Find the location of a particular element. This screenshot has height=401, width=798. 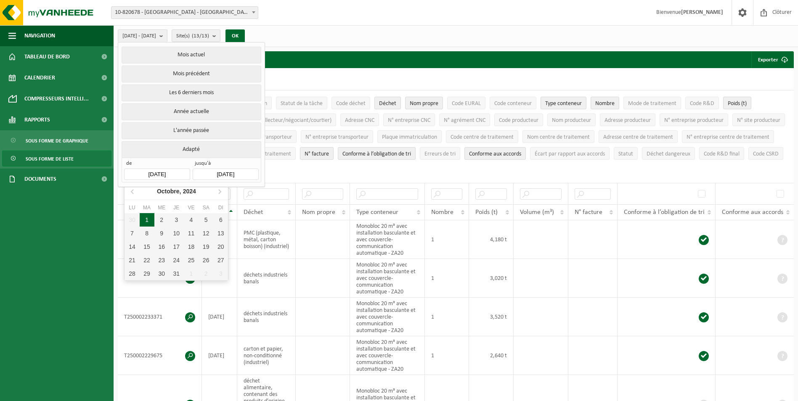

span: N° site producteur is located at coordinates (758, 120).